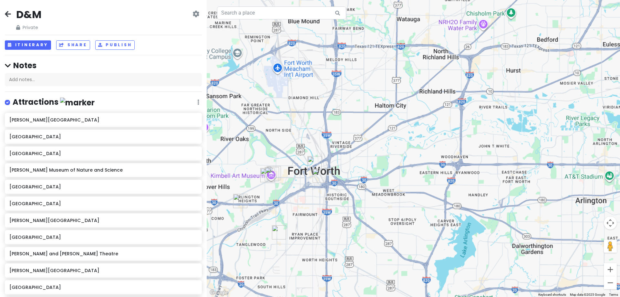 The width and height of the screenshot is (620, 297). Describe the element at coordinates (610, 246) in the screenshot. I see `button: Drag Pegman onto the map to open Street View` at that location.